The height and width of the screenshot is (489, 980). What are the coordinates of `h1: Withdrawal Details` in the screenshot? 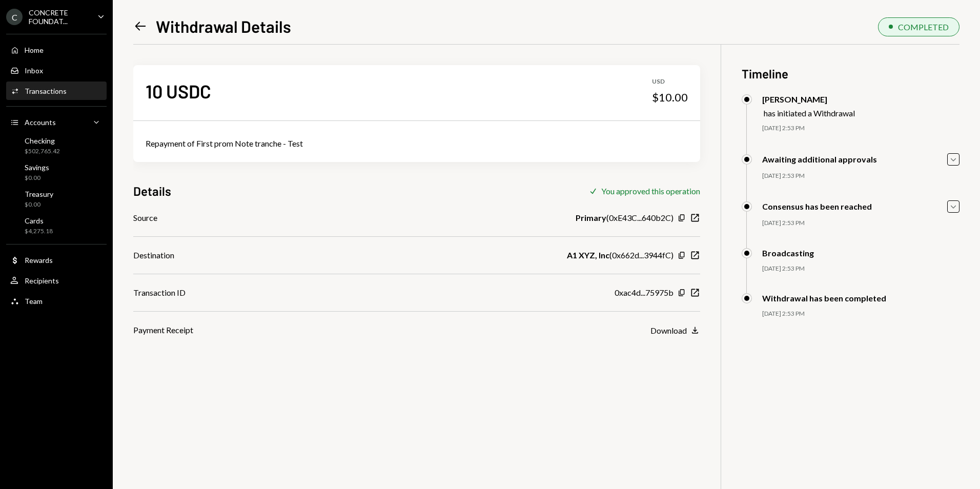 It's located at (223, 26).